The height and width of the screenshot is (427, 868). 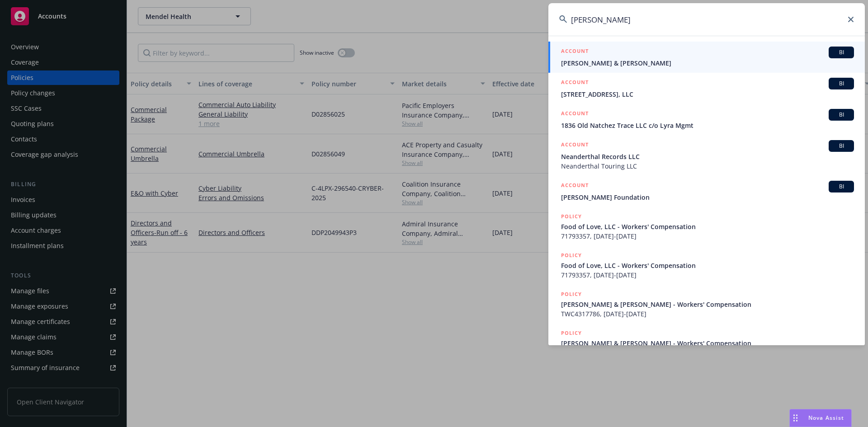 What do you see at coordinates (707, 20) in the screenshot?
I see `input: Search...` at bounding box center [707, 20].